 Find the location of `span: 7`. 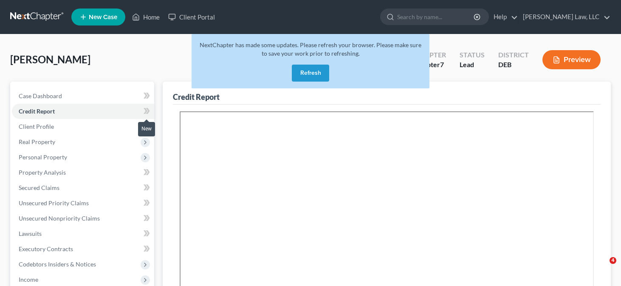

span: 7 is located at coordinates (442, 64).